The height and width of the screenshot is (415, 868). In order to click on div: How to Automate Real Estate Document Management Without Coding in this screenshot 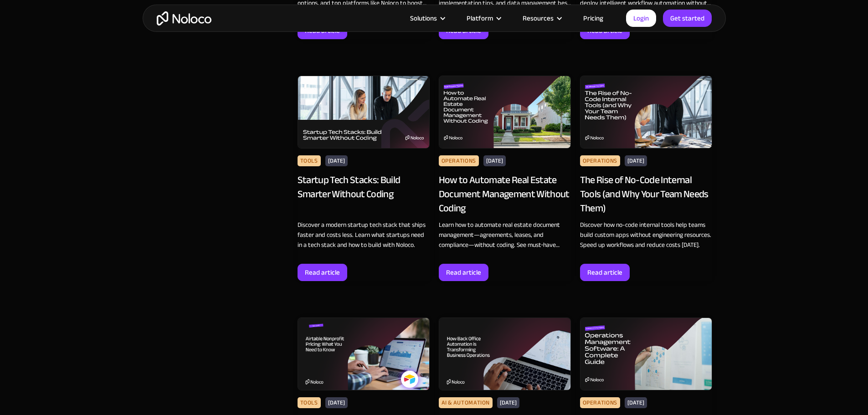, I will do `click(505, 194)`.